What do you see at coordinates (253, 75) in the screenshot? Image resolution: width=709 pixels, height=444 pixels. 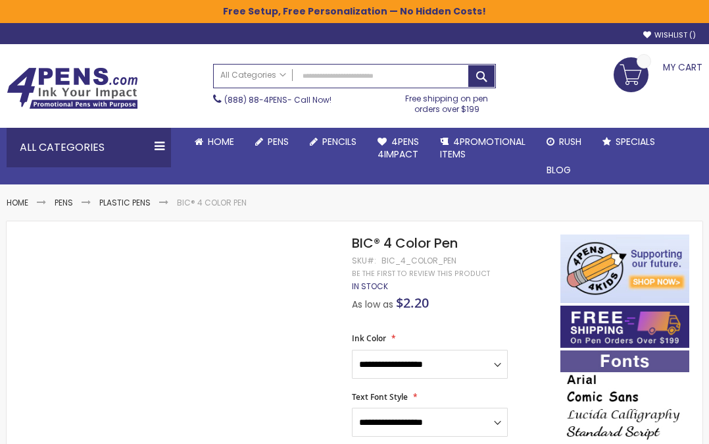 I see `span: All Categories` at bounding box center [253, 75].